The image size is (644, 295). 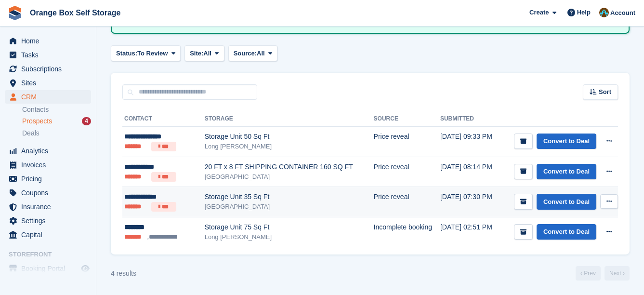 I want to click on div: Storage Unit 75 Sq Ft, so click(x=289, y=227).